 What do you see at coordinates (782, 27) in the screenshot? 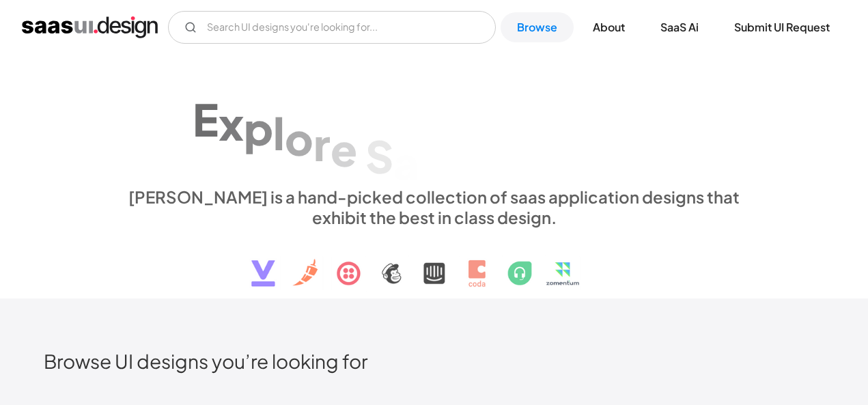
I see `a: Submit UI Request` at bounding box center [782, 27].